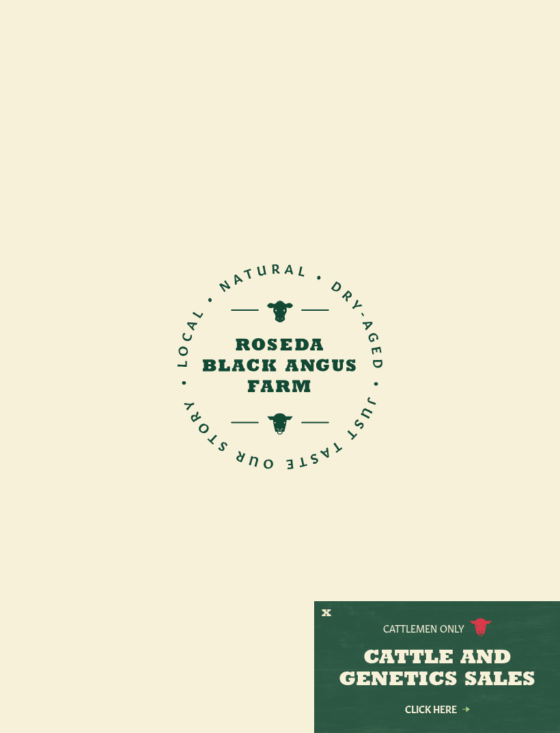 This screenshot has height=733, width=560. I want to click on span: MENU, so click(506, 23).